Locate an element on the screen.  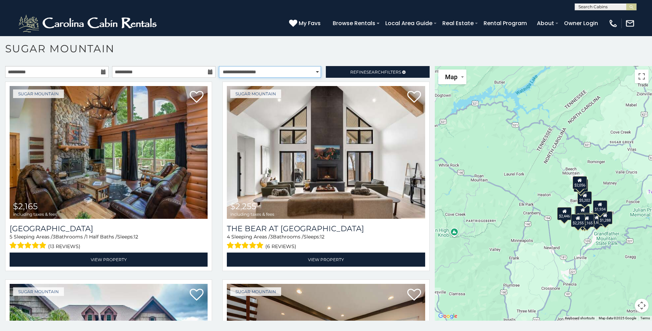
div: $2,740 is located at coordinates (587, 219).